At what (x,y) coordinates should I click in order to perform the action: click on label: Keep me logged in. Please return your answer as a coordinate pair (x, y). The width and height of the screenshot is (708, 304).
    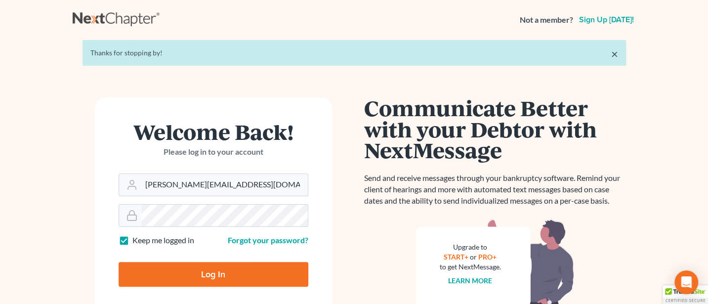
    Looking at the image, I should click on (163, 240).